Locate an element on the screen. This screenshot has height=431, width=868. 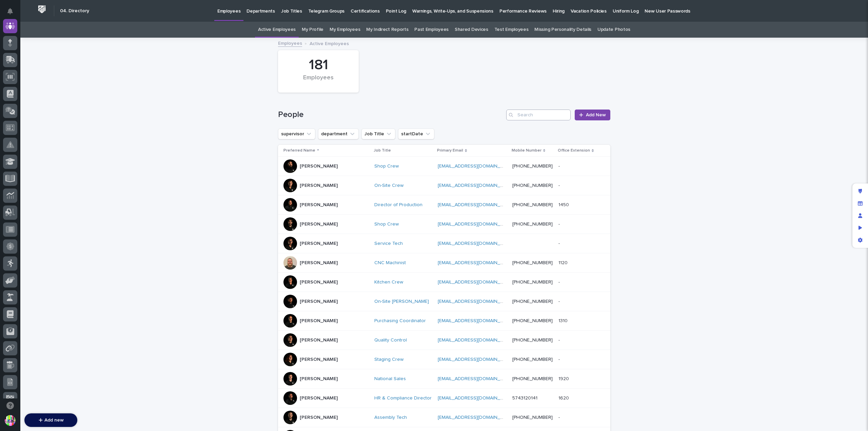
h1: People is located at coordinates (390, 115).